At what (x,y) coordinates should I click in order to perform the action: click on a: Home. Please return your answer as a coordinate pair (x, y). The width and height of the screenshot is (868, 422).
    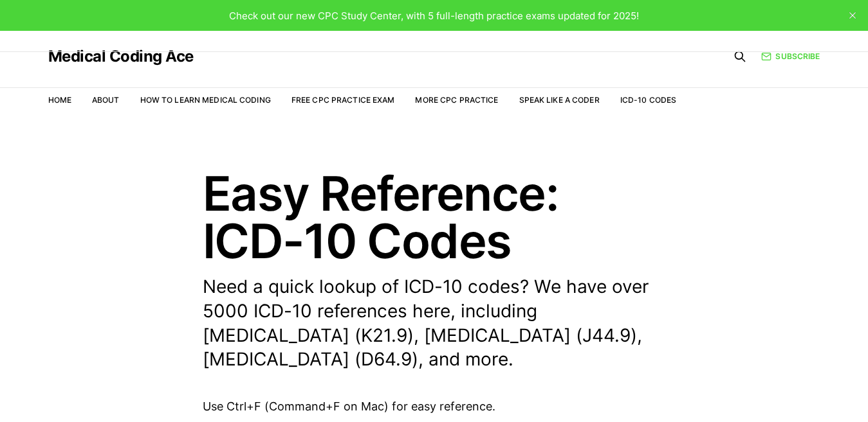
    Looking at the image, I should click on (60, 100).